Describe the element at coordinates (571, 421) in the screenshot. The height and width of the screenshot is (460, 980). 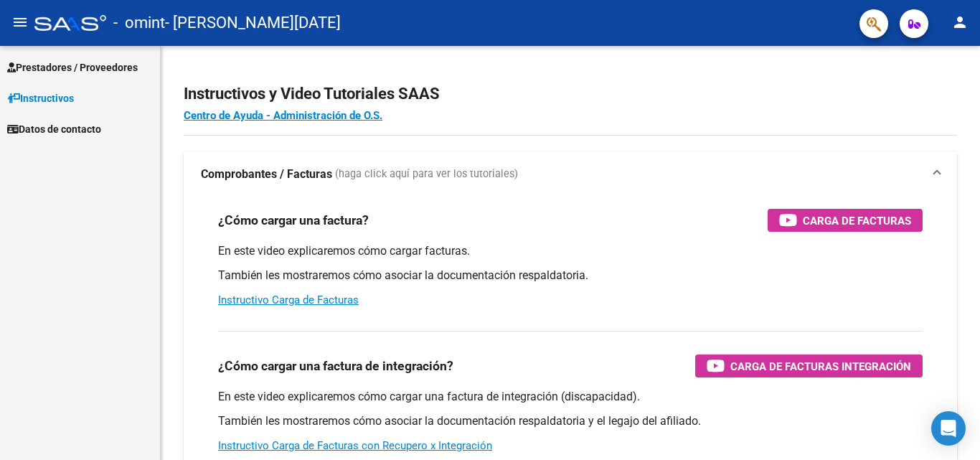
I see `p: También les mostraremos cómo asociar la documentación respaldatoria y el legajo del afiliado.` at that location.